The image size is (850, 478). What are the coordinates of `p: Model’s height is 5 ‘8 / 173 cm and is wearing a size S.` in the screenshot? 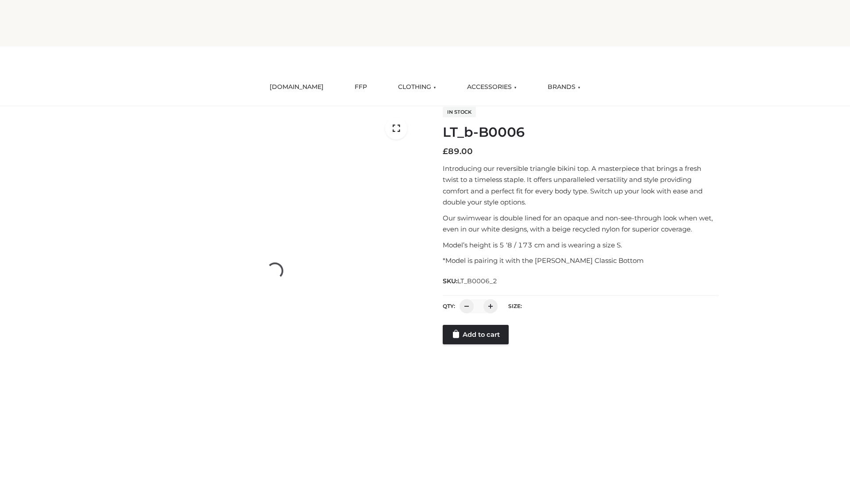 It's located at (580, 245).